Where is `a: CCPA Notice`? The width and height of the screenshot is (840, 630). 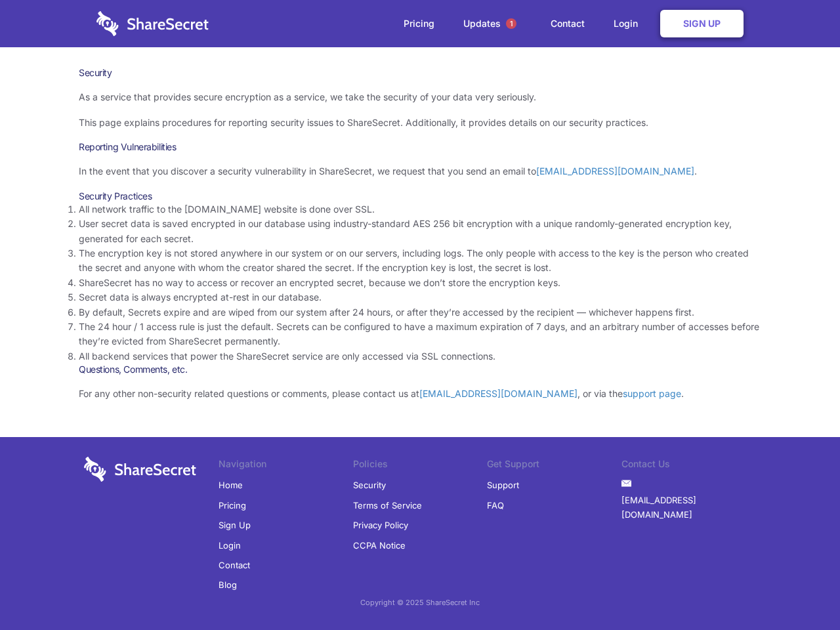 a: CCPA Notice is located at coordinates (380, 545).